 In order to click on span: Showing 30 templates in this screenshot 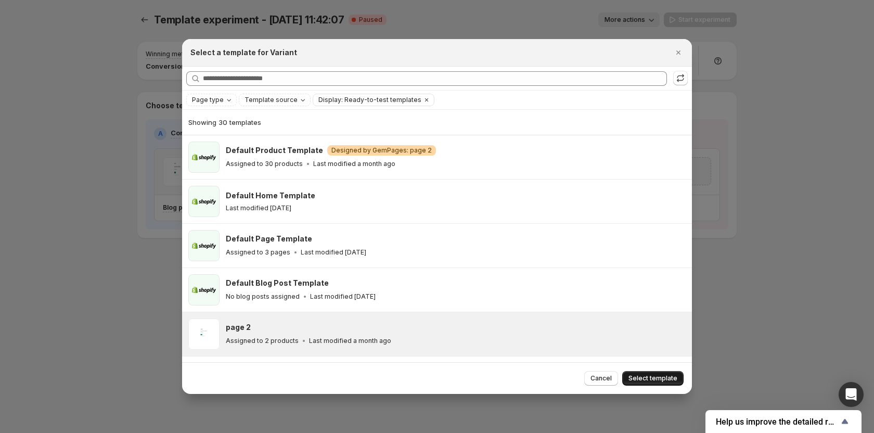, I will do `click(225, 122)`.